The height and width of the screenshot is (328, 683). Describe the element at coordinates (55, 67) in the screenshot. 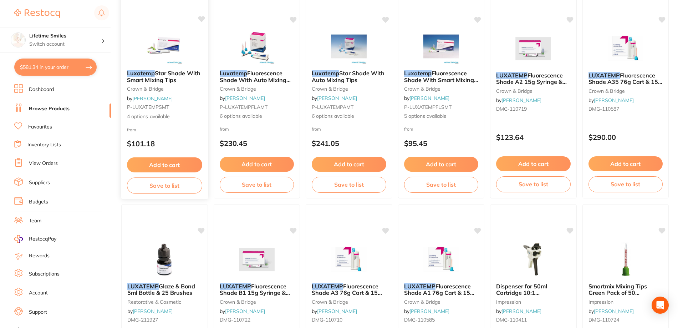

I see `button: $581.34 in your order` at that location.